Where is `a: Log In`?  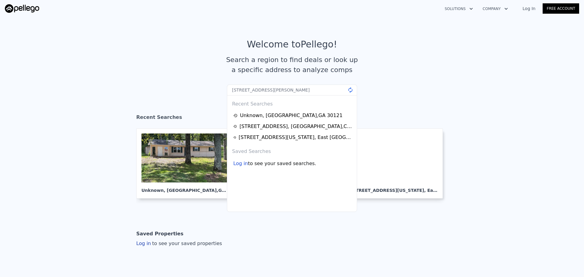 a: Log In is located at coordinates (529, 9).